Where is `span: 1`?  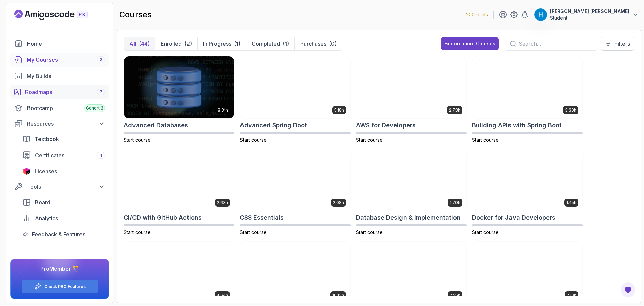 span: 1 is located at coordinates (101, 155).